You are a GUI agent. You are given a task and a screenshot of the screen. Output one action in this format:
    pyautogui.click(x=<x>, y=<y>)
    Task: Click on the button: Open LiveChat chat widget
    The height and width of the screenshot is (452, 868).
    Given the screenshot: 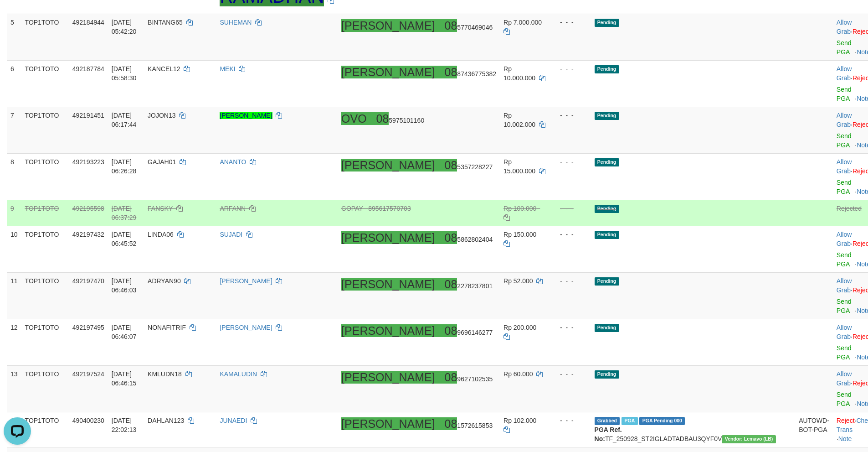 What is the action you would take?
    pyautogui.click(x=18, y=18)
    